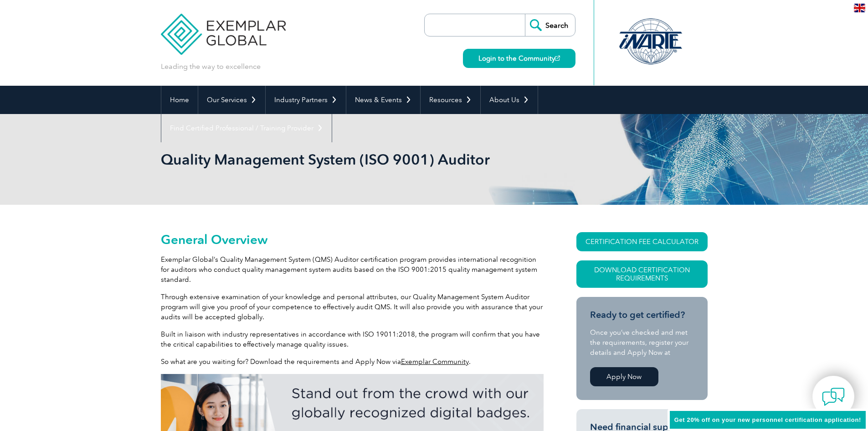  Describe the element at coordinates (509, 100) in the screenshot. I see `a: About Us` at that location.